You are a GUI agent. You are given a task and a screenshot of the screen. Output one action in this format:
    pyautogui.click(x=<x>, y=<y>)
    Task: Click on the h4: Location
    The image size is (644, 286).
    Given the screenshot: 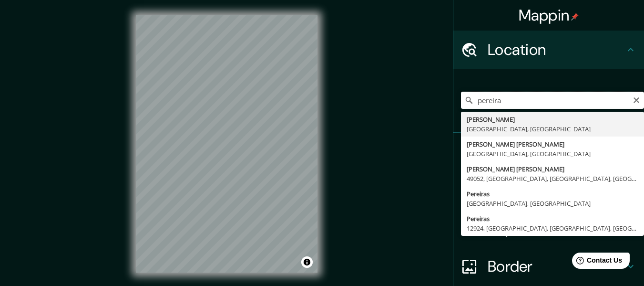 What is the action you would take?
    pyautogui.click(x=556, y=50)
    